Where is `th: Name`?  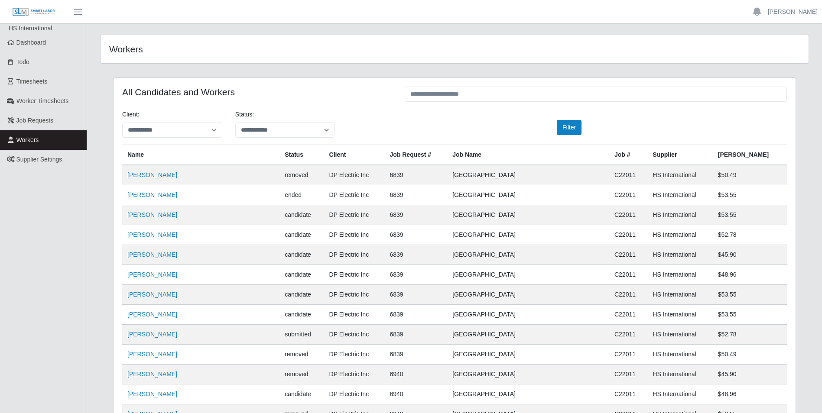 th: Name is located at coordinates (201, 155).